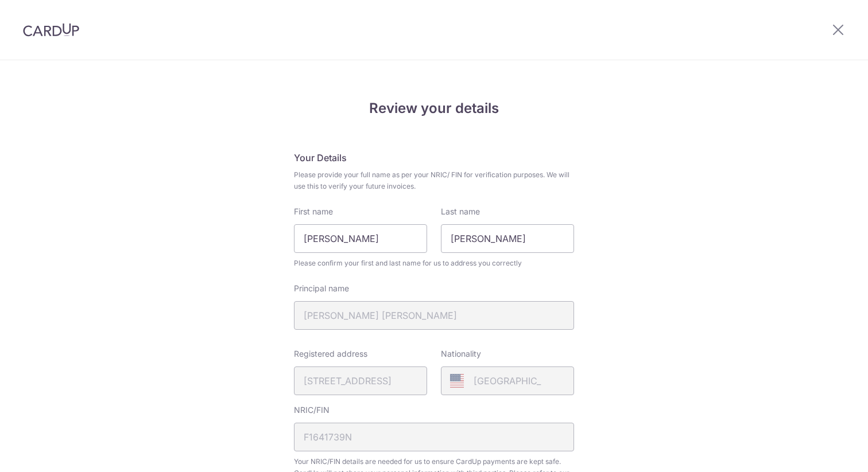  I want to click on label: First name, so click(314, 212).